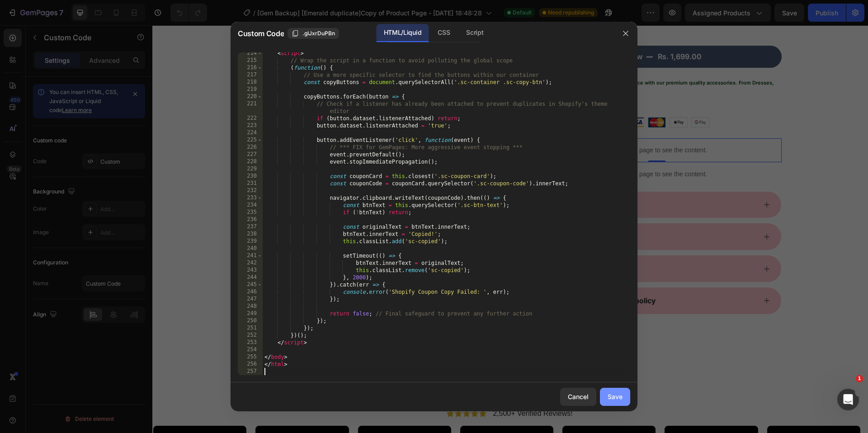  Describe the element at coordinates (403, 33) in the screenshot. I see `div: HTML/Liquid` at that location.